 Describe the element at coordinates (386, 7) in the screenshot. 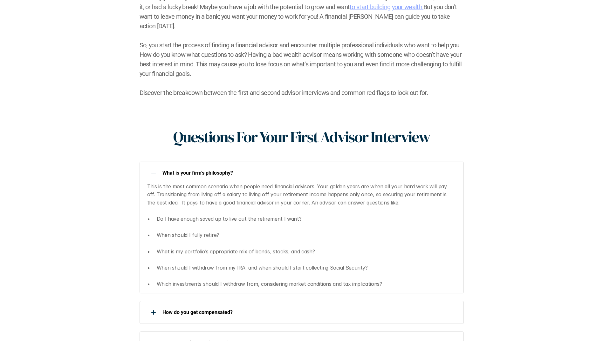

I see `a: to start building your wealth.` at that location.